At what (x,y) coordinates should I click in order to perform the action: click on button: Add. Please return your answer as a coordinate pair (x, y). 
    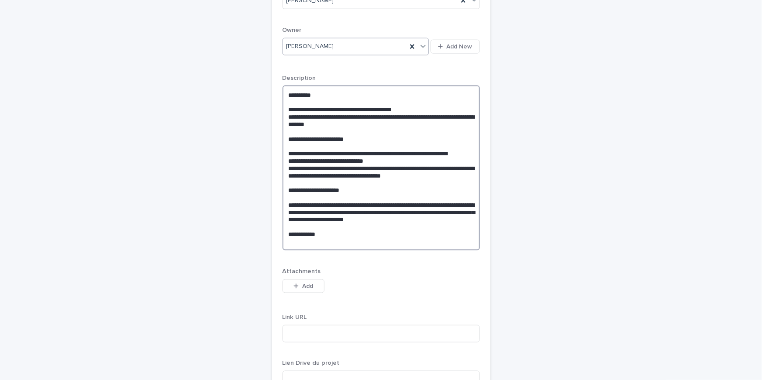
    Looking at the image, I should click on (303, 286).